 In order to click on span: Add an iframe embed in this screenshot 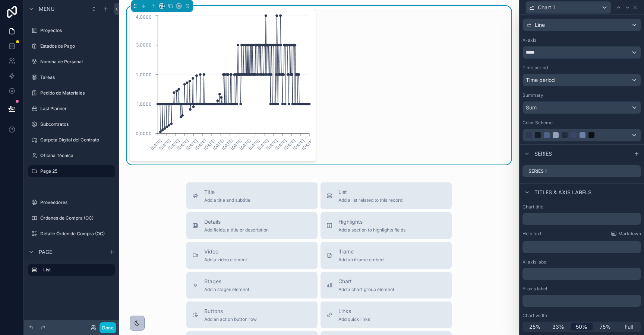, I will do `click(361, 260)`.